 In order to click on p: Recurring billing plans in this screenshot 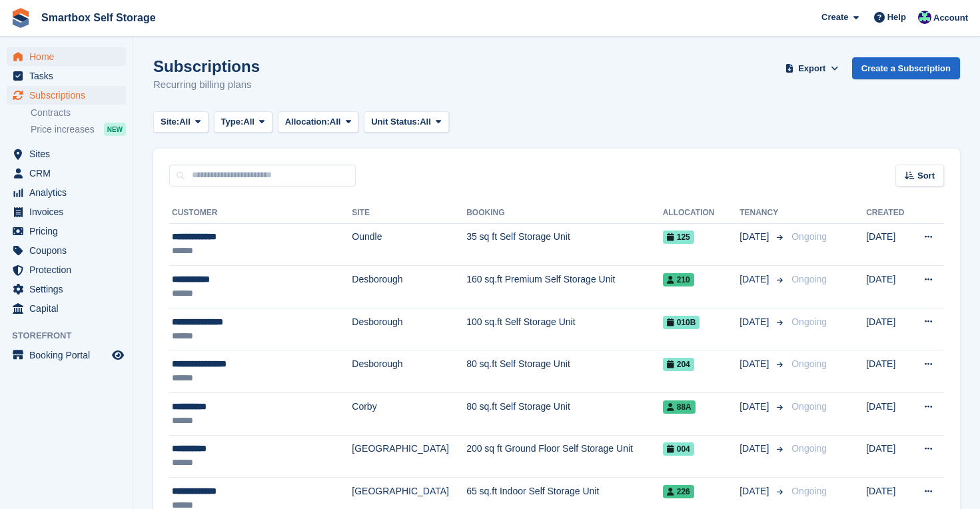, I will do `click(207, 85)`.